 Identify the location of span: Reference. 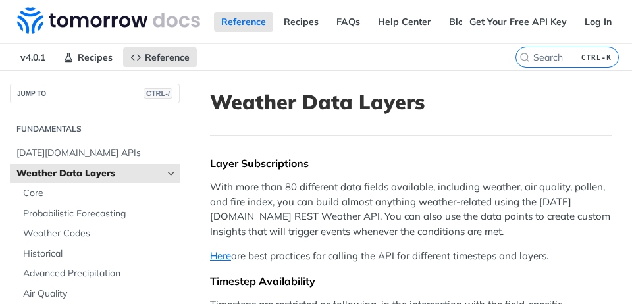
(167, 57).